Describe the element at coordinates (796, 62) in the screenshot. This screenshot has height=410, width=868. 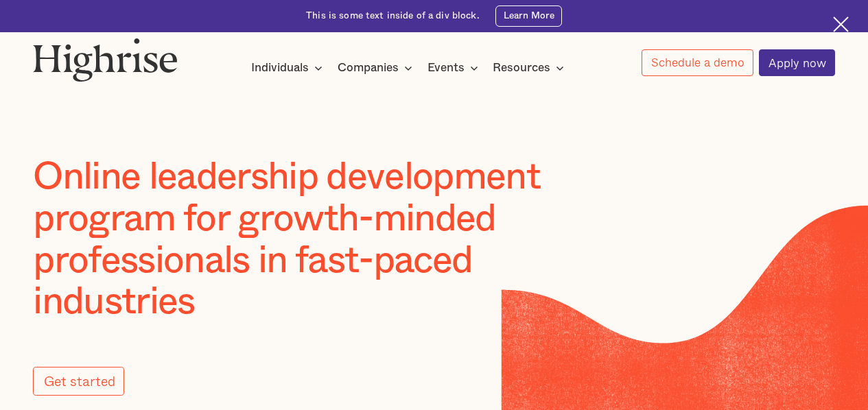
I see `a: Apply now` at that location.